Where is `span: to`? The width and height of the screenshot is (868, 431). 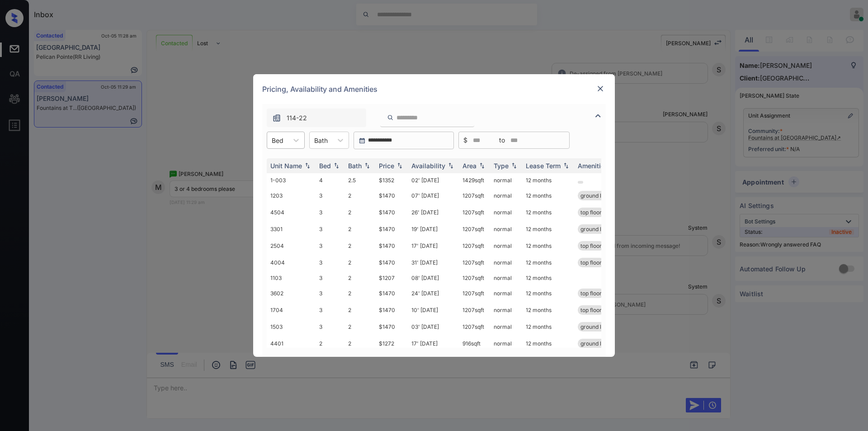 span: to is located at coordinates (502, 140).